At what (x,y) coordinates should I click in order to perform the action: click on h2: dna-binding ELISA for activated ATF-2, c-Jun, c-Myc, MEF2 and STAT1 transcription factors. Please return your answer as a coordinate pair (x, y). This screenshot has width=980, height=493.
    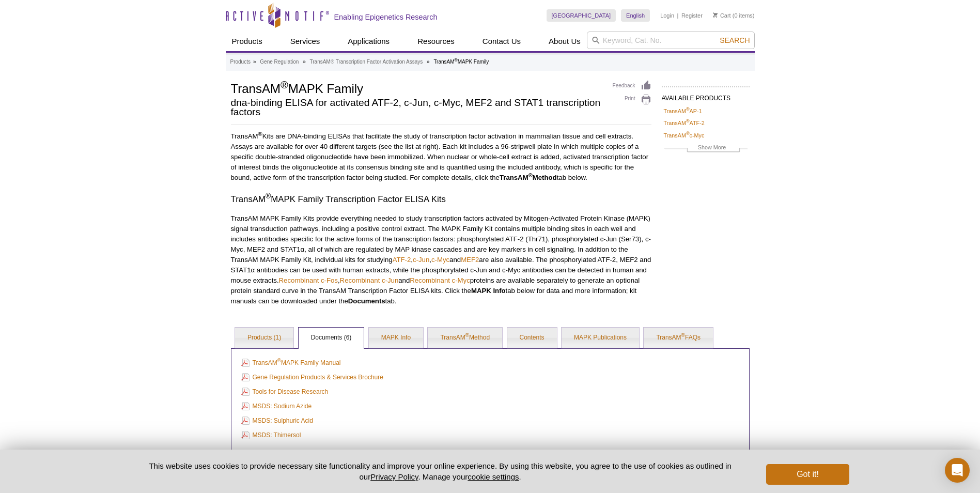
    Looking at the image, I should click on (417, 107).